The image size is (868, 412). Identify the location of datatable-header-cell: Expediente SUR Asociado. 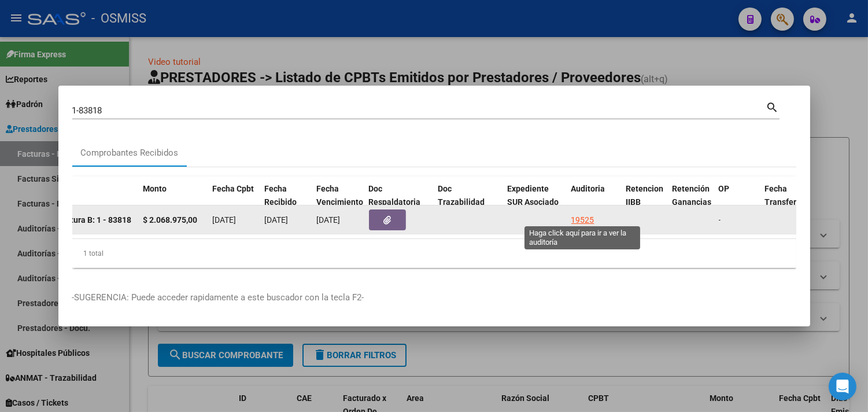
(535, 202).